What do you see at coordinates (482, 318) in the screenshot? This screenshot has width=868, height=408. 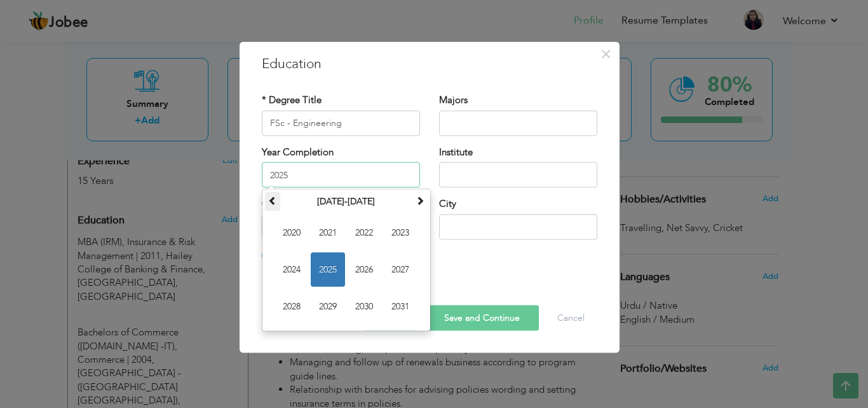 I see `button: Save and Continue` at bounding box center [482, 318].